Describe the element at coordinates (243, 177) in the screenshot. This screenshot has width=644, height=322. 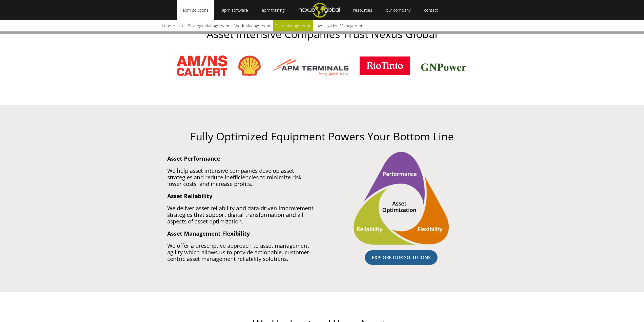
I see `p: We help asset intensive companies develop asset strategies and reduce inefficiencies to minimize ...` at that location.